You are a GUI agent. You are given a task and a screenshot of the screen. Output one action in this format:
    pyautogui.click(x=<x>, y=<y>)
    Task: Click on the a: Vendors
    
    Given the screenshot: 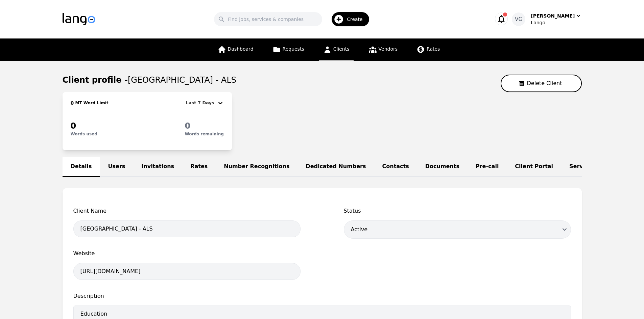 What is the action you would take?
    pyautogui.click(x=383, y=50)
    